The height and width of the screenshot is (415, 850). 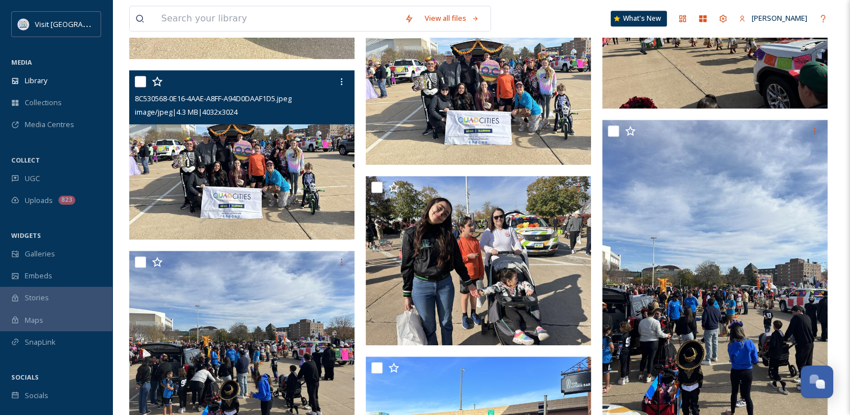 What do you see at coordinates (37, 297) in the screenshot?
I see `span: Stories` at bounding box center [37, 297].